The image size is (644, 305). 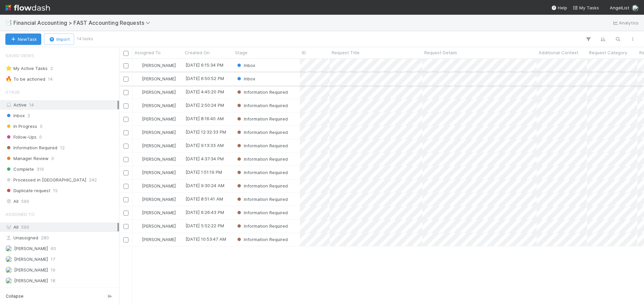 I want to click on span: 280, so click(x=45, y=238).